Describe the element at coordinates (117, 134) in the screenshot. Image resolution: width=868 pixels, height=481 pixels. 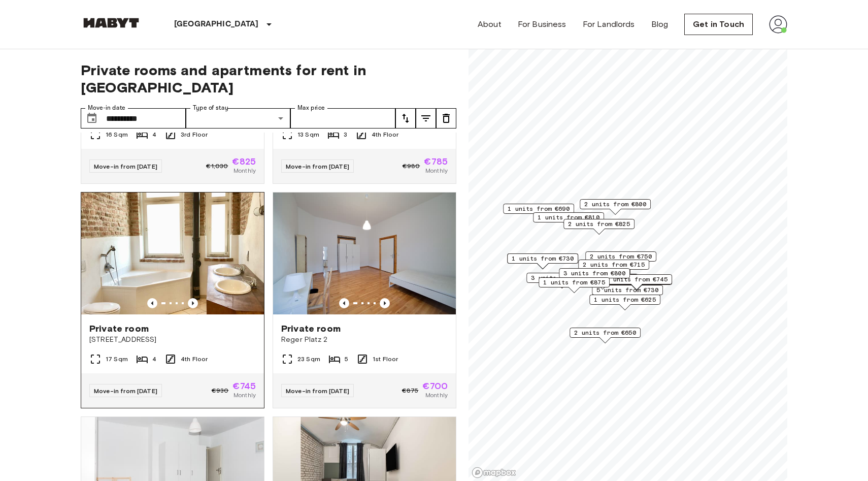
I see `span: 16 Sqm` at that location.